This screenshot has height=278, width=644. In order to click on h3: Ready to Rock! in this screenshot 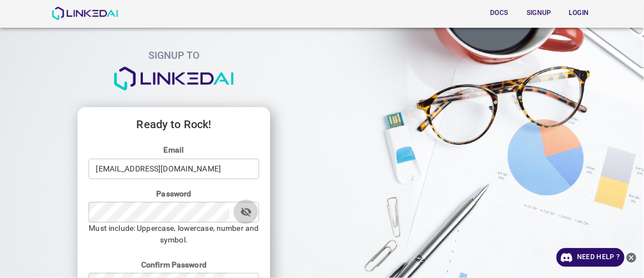, I will do `click(174, 128)`.